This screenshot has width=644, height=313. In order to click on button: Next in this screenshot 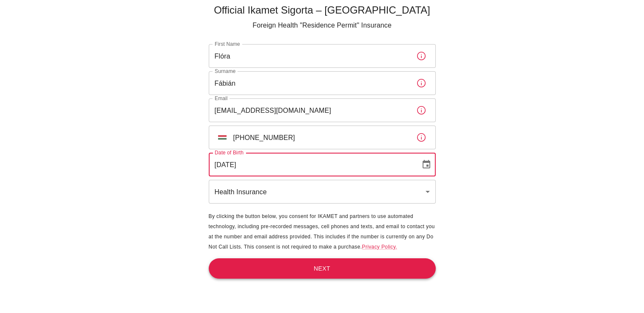, I will do `click(322, 268)`.